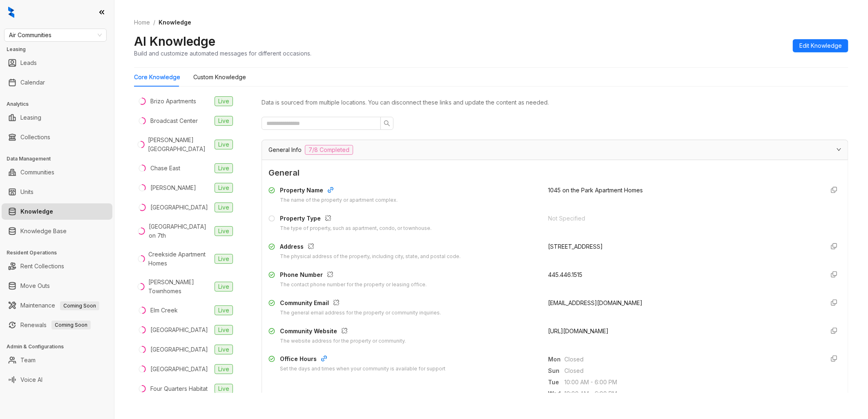 The width and height of the screenshot is (868, 419). What do you see at coordinates (360, 304) in the screenshot?
I see `div: Community Email` at bounding box center [360, 304].